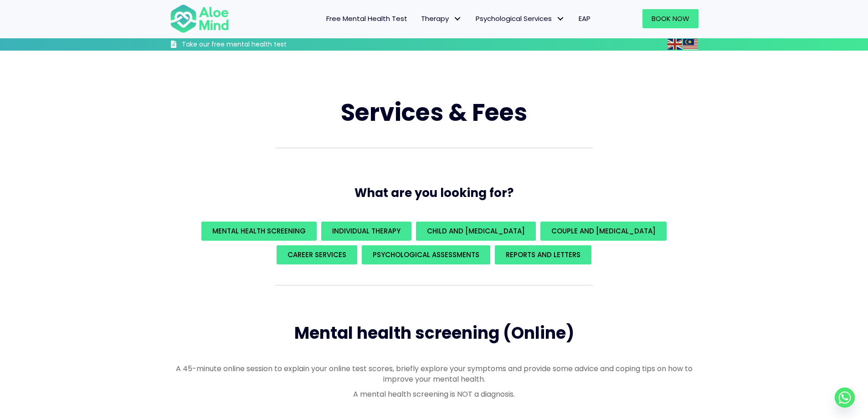  What do you see at coordinates (434, 333) in the screenshot?
I see `span: Mental health screening (Online)` at bounding box center [434, 333].